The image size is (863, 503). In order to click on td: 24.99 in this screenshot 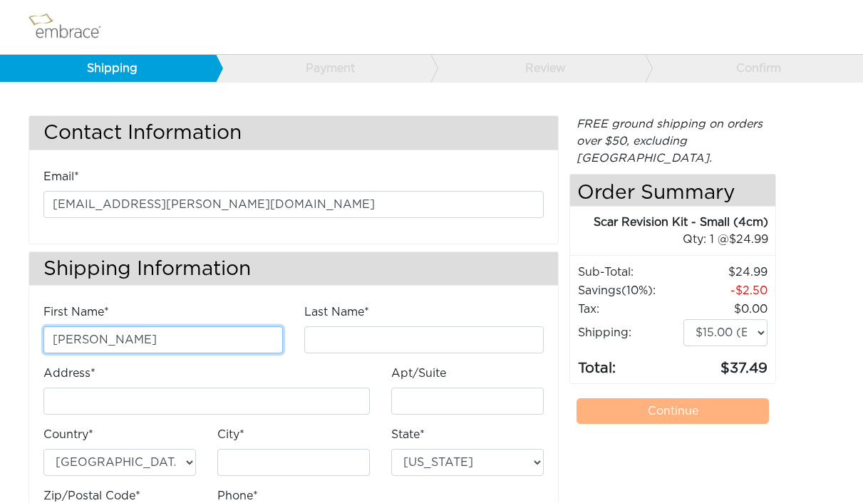, I will do `click(726, 272)`.